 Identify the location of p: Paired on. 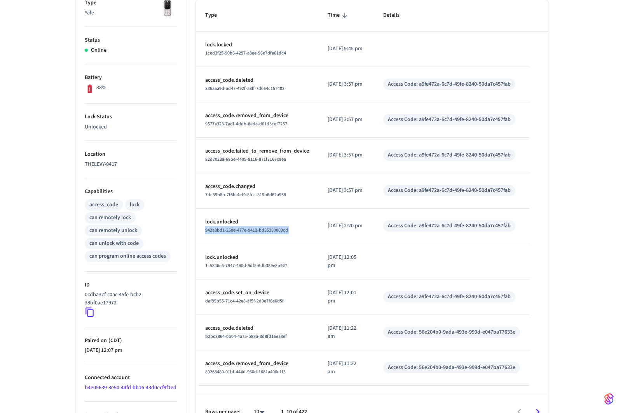
(131, 340).